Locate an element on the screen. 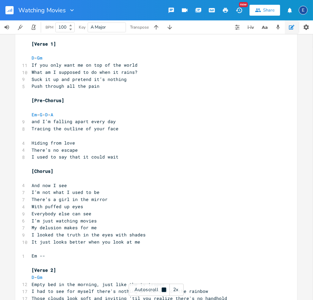 This screenshot has height=300, width=313. span: Tracing the outline of your face is located at coordinates (75, 128).